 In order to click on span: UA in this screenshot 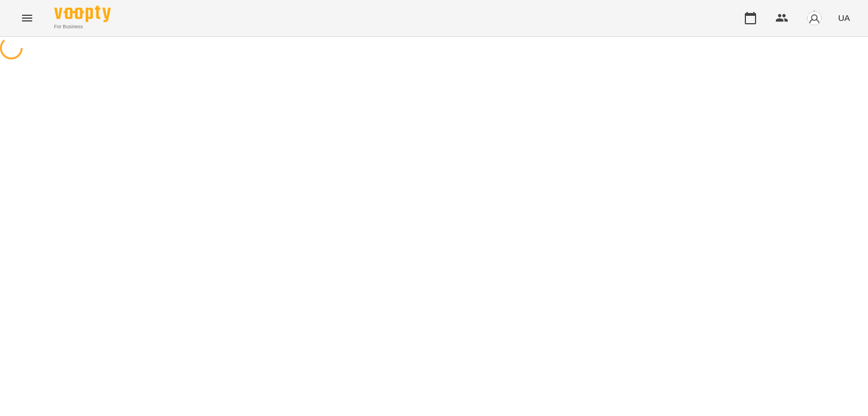, I will do `click(843, 17)`.